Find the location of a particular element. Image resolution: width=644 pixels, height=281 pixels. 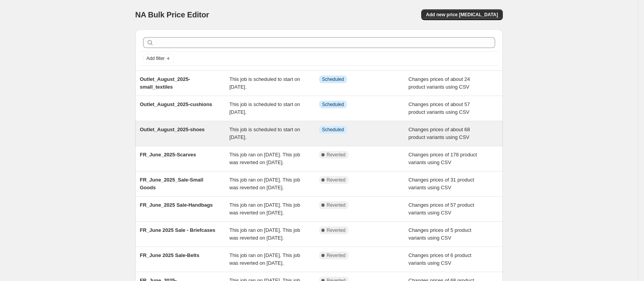

button: Add filter is located at coordinates (158, 58).